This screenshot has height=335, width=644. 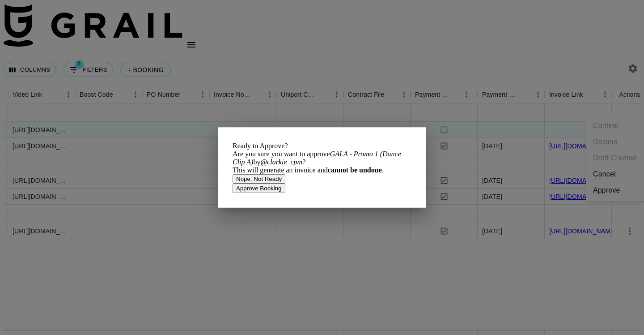 I want to click on div: Ready to Approve?, so click(x=322, y=145).